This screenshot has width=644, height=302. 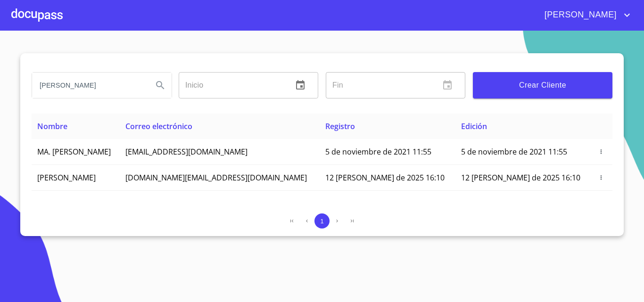 I want to click on button: Crear Cliente, so click(x=543, y=85).